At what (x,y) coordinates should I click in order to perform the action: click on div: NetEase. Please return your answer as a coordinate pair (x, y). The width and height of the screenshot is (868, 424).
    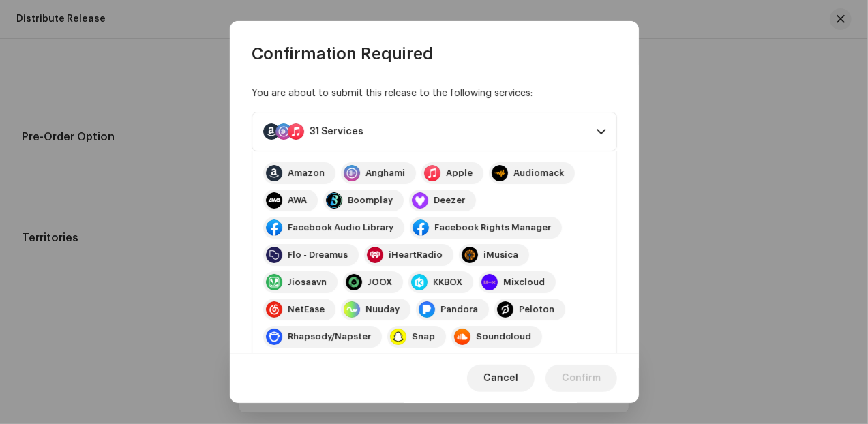
    Looking at the image, I should click on (306, 310).